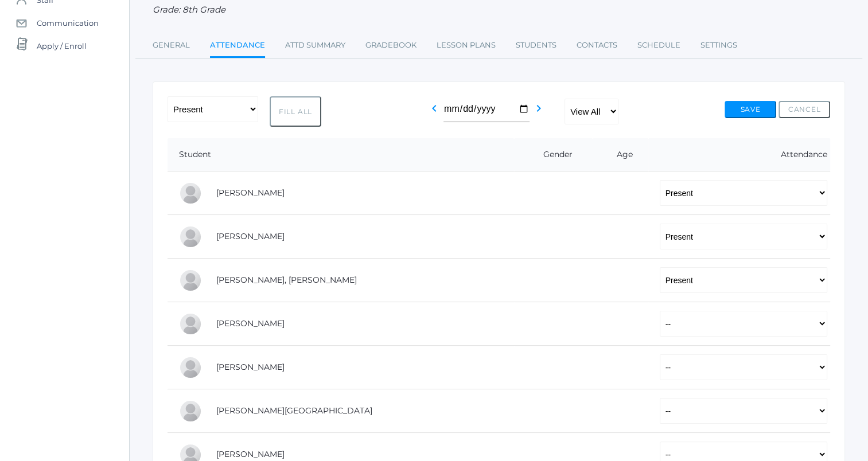 This screenshot has height=461, width=868. Describe the element at coordinates (434, 112) in the screenshot. I see `a: chevron_left` at that location.